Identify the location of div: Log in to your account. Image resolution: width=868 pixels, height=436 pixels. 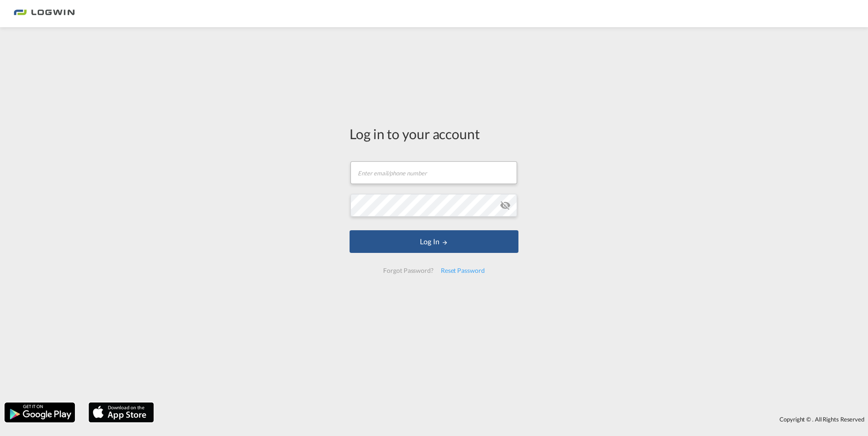
(434, 134).